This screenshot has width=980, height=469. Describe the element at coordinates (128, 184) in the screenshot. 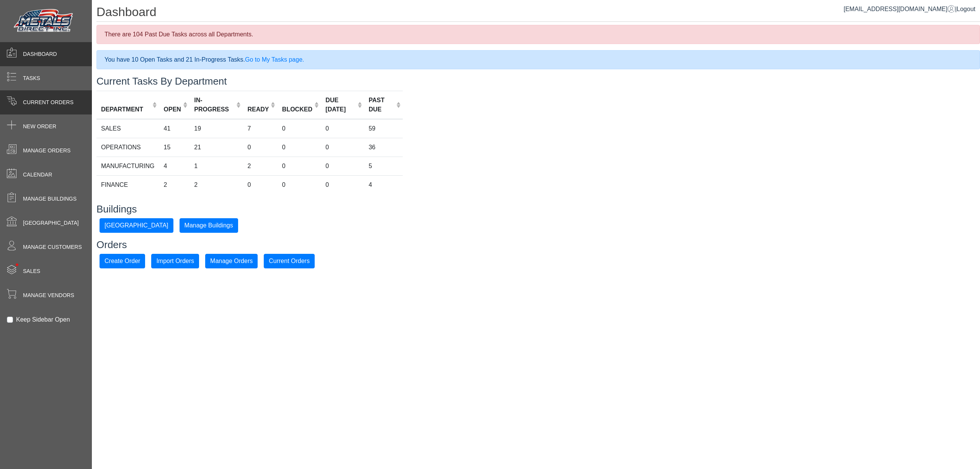

I see `td: FINANCE` at that location.